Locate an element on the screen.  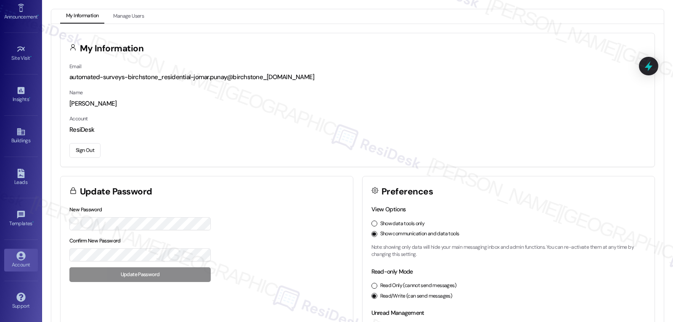
label: Confirm New Password is located at coordinates (95, 241).